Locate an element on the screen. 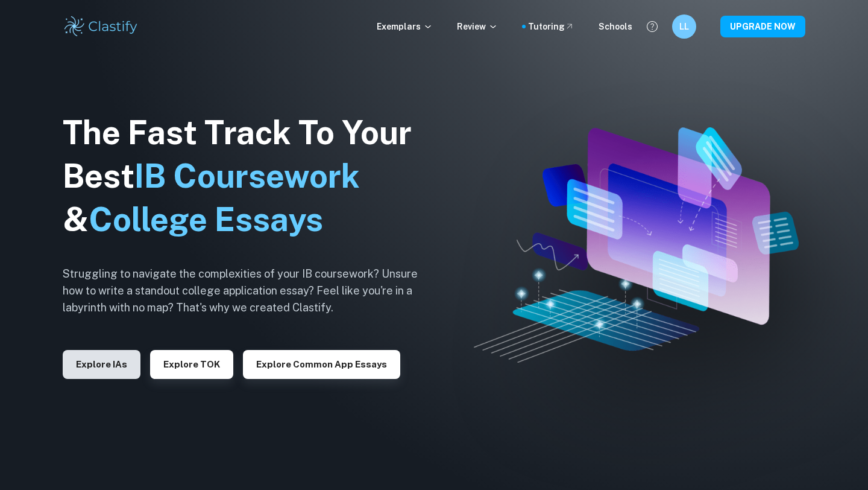 Image resolution: width=868 pixels, height=490 pixels. span: IB Coursework is located at coordinates (247, 175).